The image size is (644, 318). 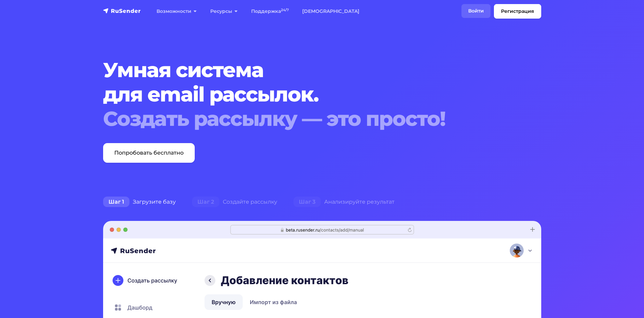 I want to click on a: Попробовать бесплатно, so click(x=149, y=153).